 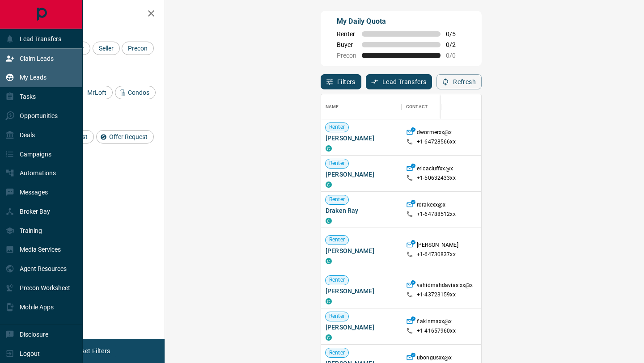 What do you see at coordinates (436, 178) in the screenshot?
I see `p: +1- 50632433xx` at bounding box center [436, 178].